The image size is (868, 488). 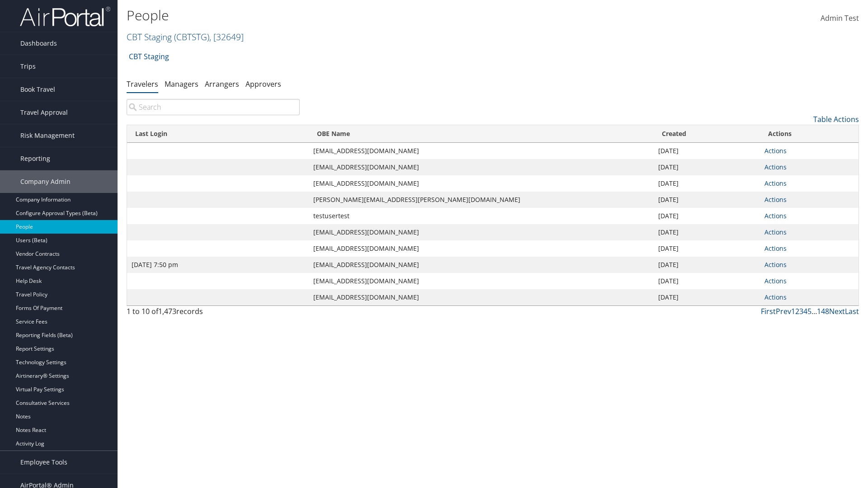 What do you see at coordinates (65, 16) in the screenshot?
I see `img: airportal-logo.png` at bounding box center [65, 16].